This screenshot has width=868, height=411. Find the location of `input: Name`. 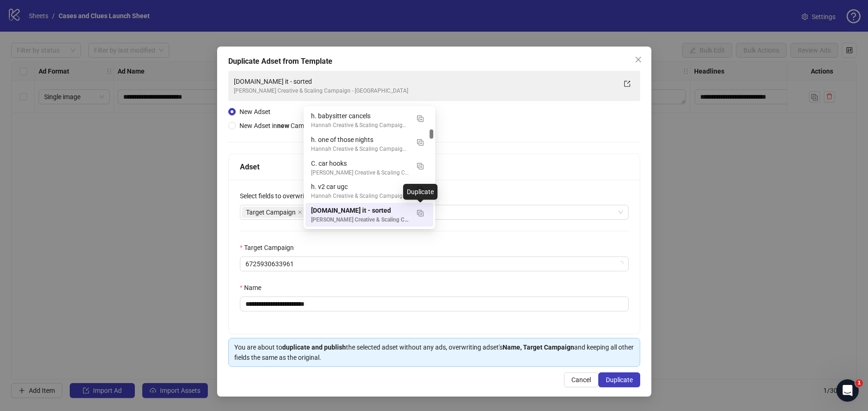

input: Name is located at coordinates (434, 304).